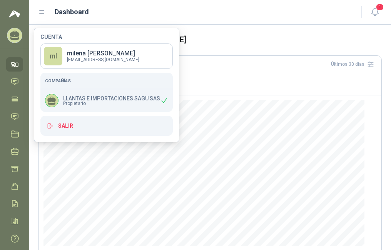  I want to click on img: Logo peakr, so click(15, 14).